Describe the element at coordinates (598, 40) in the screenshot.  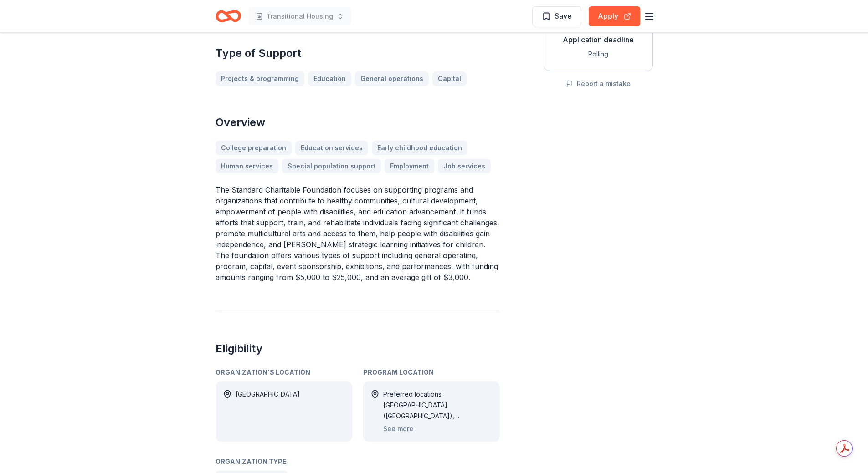
I see `div: Application deadline` at that location.